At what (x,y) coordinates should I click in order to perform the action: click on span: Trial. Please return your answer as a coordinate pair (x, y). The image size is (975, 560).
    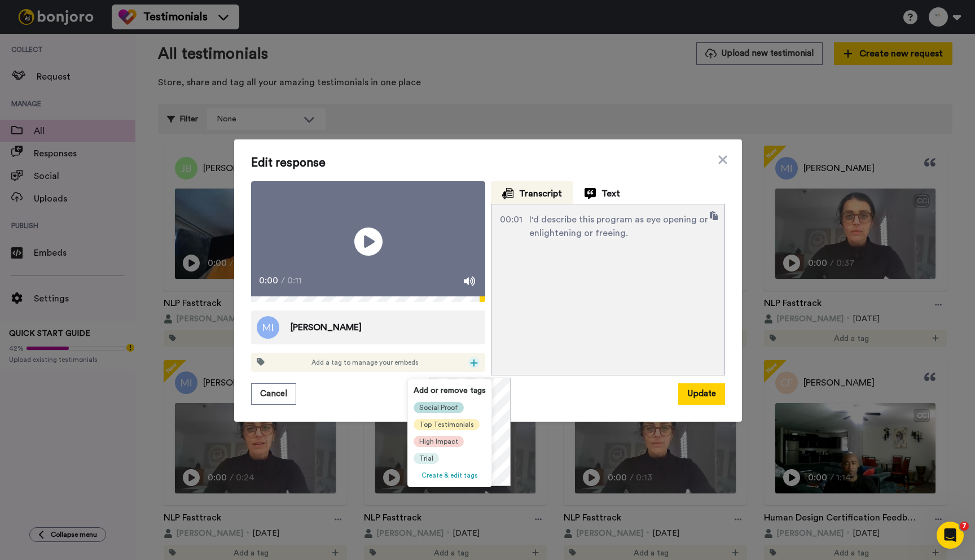
    Looking at the image, I should click on (426, 459).